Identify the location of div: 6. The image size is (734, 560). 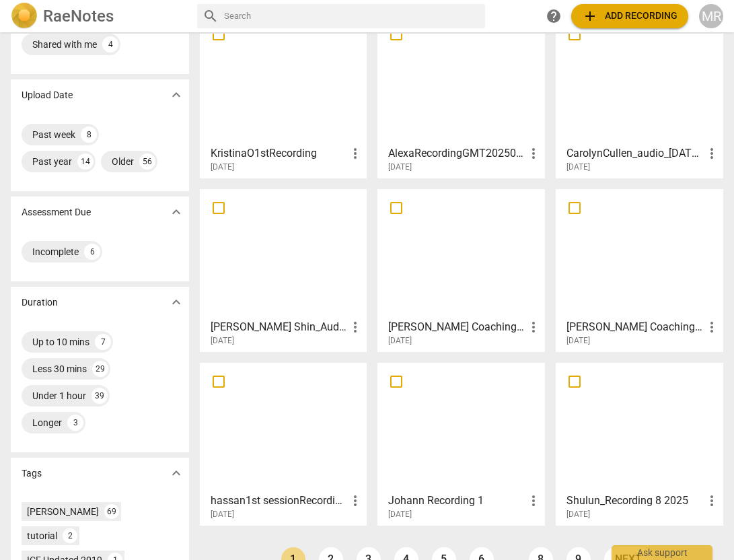
(92, 252).